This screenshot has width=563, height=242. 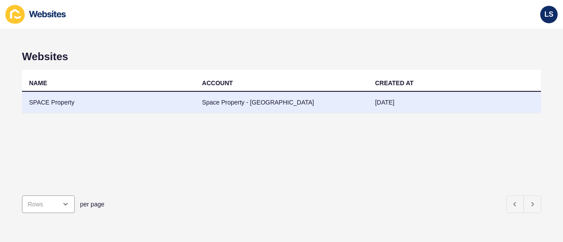 What do you see at coordinates (92, 204) in the screenshot?
I see `span: per page` at bounding box center [92, 204].